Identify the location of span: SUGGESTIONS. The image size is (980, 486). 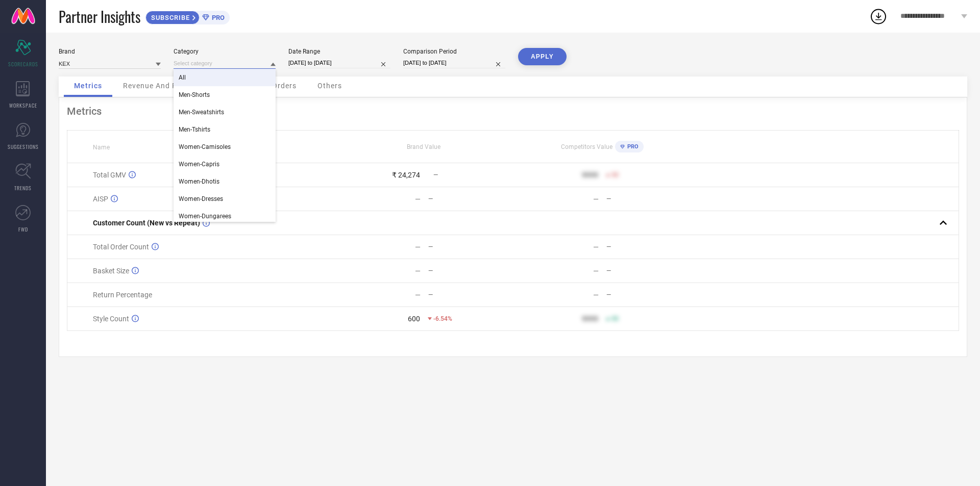
(23, 147).